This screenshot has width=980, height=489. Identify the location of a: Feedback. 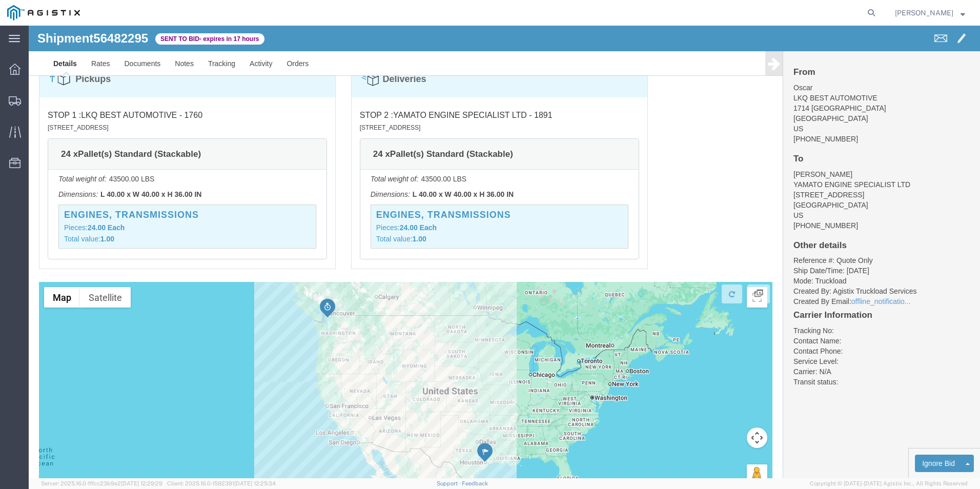
(474, 483).